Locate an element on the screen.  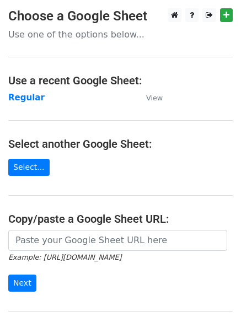
small: View is located at coordinates (154, 98).